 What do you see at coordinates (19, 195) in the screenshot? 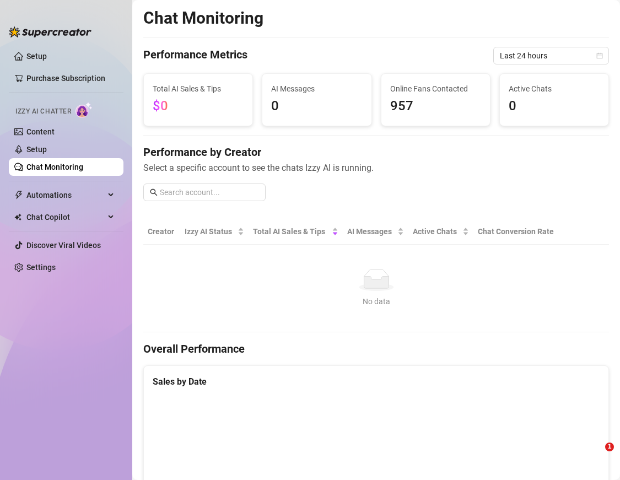
I see `span: thunderbolt` at bounding box center [19, 195].